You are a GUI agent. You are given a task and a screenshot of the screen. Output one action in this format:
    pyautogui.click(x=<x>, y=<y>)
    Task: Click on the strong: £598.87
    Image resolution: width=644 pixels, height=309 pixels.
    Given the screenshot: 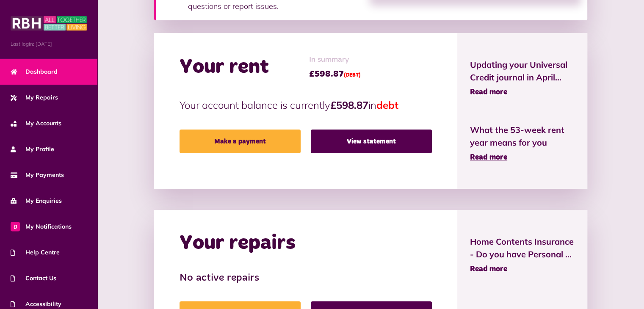 What is the action you would take?
    pyautogui.click(x=349, y=105)
    